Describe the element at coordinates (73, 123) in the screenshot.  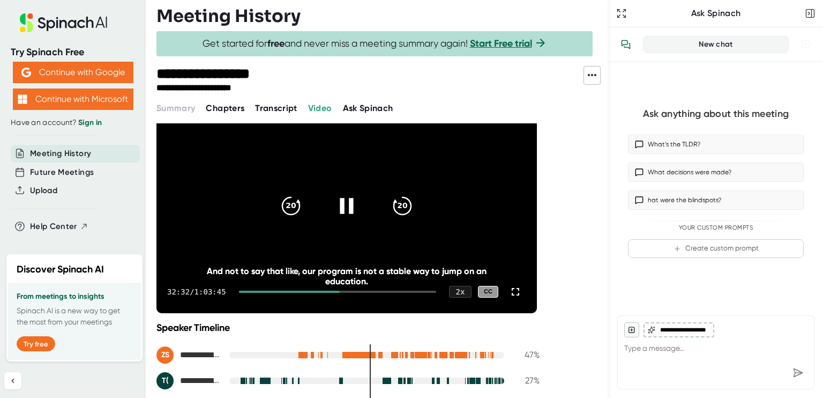
I see `div: Have an account?` at that location.